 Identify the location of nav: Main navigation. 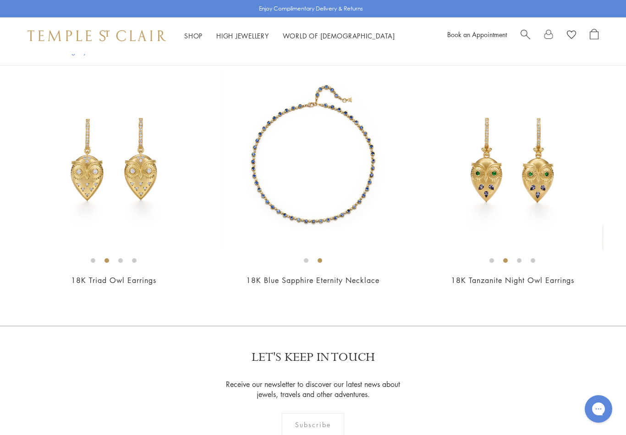
(289, 36).